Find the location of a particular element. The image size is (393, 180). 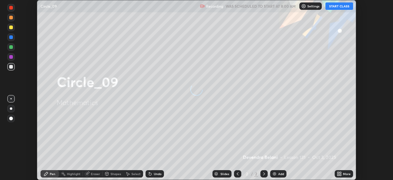

p: Circle_09 is located at coordinates (48, 6).